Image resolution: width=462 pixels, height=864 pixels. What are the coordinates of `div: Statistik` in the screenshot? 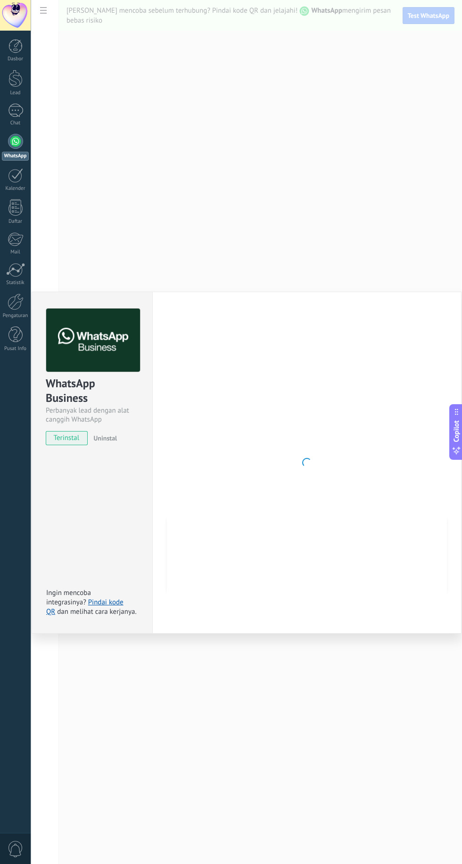 It's located at (16, 283).